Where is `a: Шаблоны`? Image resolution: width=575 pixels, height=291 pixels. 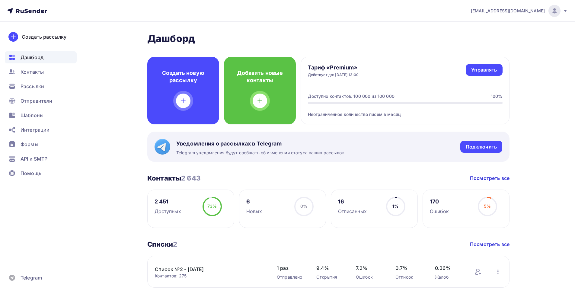
a: Шаблоны is located at coordinates (41, 115).